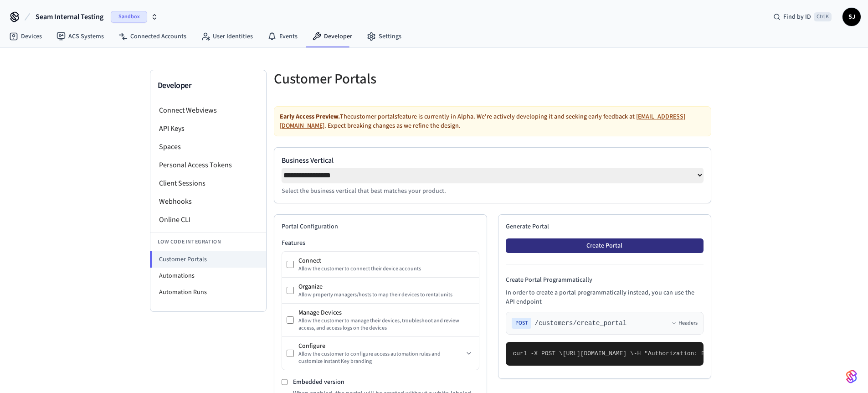 The image size is (868, 393). What do you see at coordinates (381, 358) in the screenshot?
I see `div: Allow the customer to configure access automation rules and customize Instant Key branding` at bounding box center [381, 358].